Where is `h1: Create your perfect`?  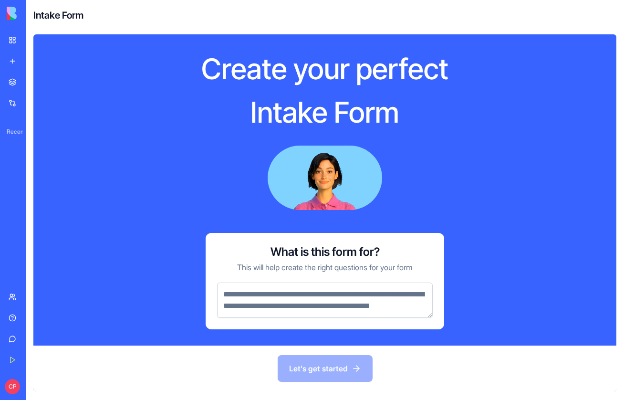 h1: Create your perfect is located at coordinates (325, 69).